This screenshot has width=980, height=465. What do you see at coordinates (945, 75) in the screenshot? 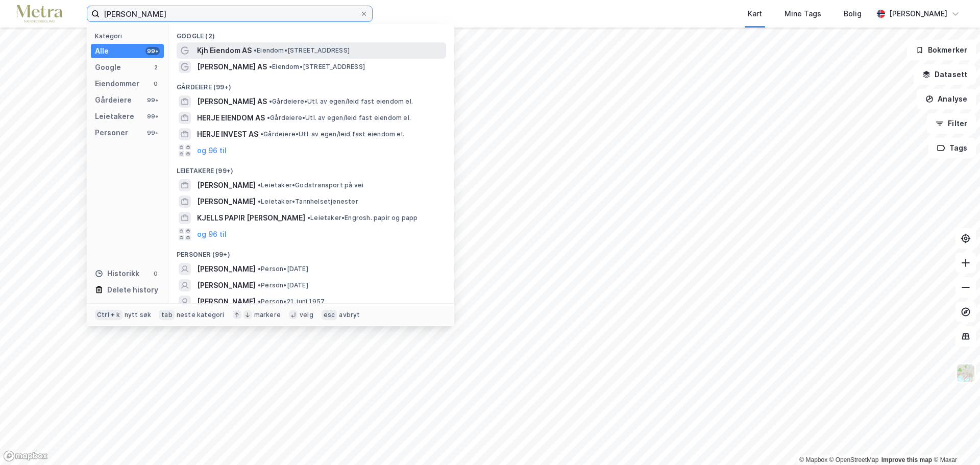
I see `button: Datasett` at bounding box center [945, 75].